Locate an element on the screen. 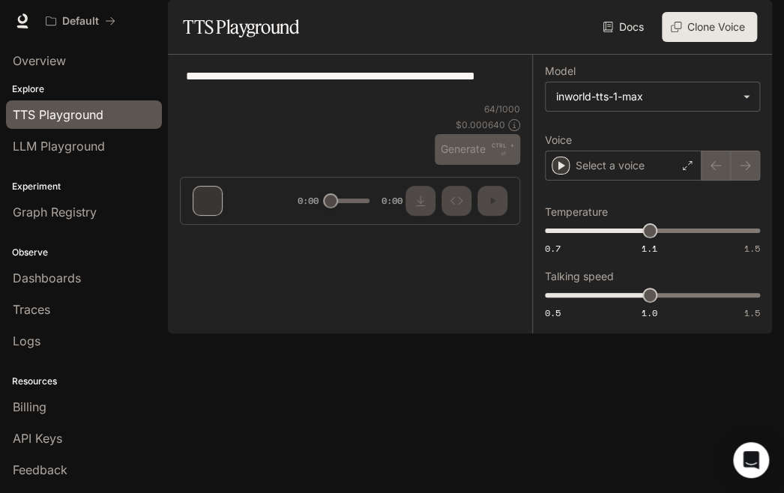  p: Talking speed is located at coordinates (580, 277).